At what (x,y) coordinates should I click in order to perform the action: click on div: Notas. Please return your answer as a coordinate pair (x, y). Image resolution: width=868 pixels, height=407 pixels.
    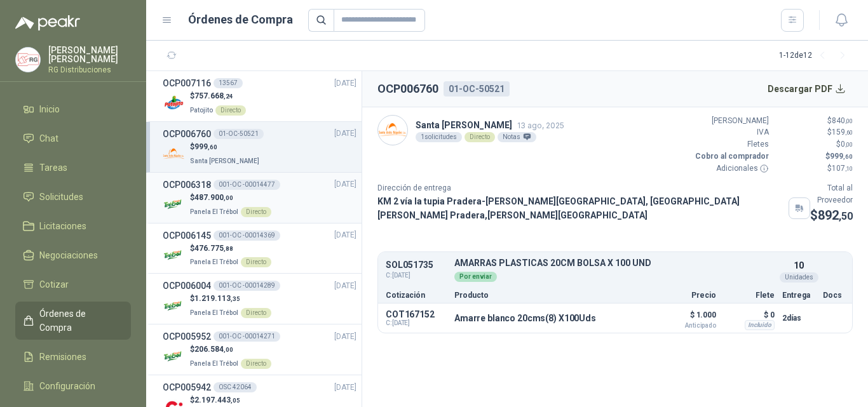
    Looking at the image, I should click on (517, 137).